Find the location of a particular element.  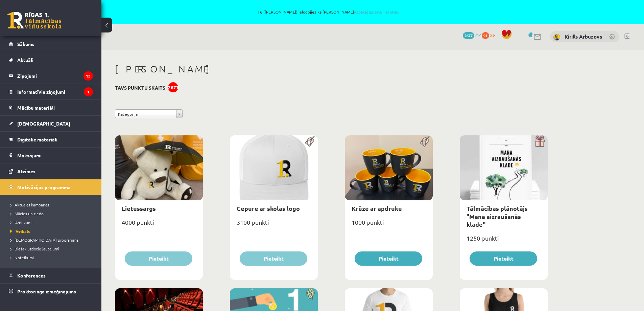

div: 2677 is located at coordinates (173, 87).